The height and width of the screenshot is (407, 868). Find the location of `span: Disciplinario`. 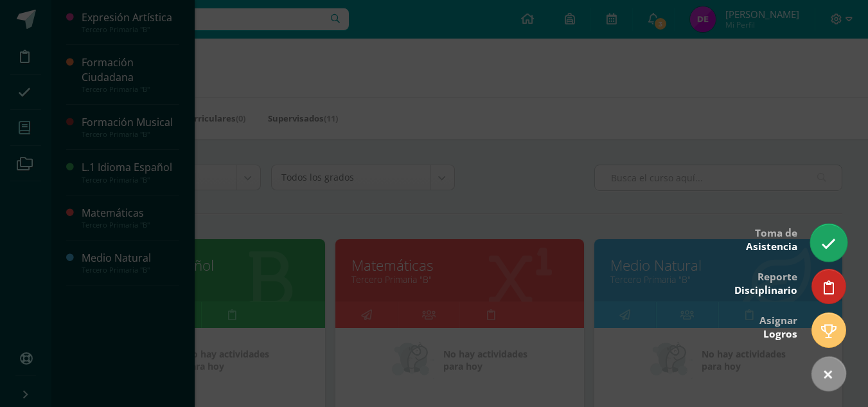

span: Disciplinario is located at coordinates (766, 290).